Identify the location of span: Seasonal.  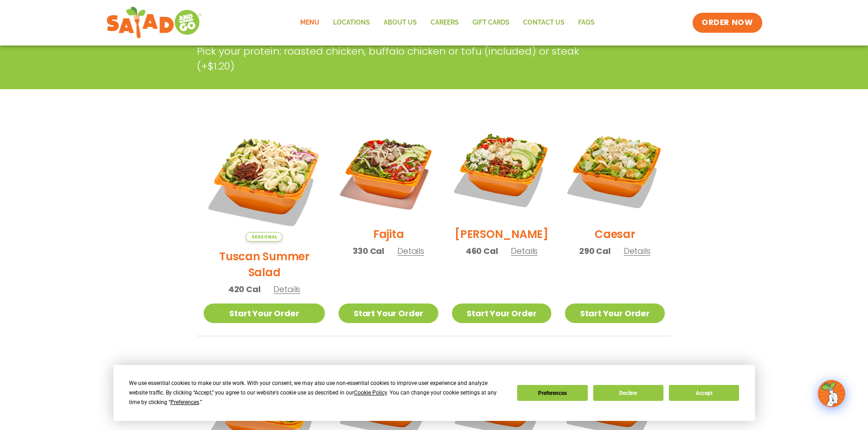
(264, 237).